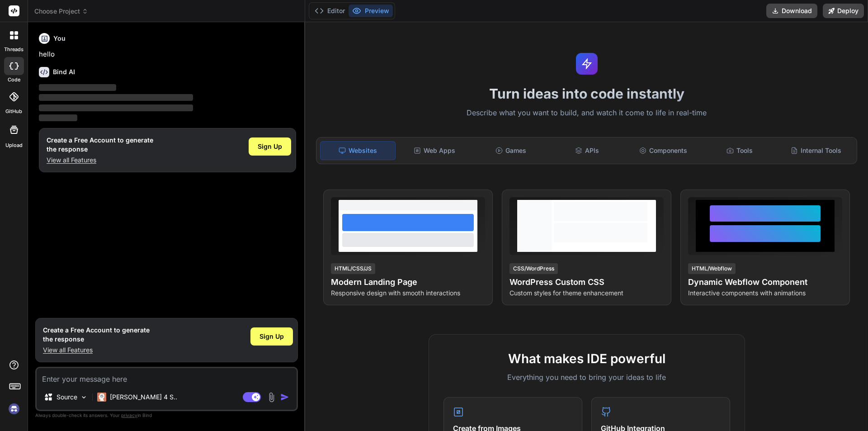  I want to click on h4: WordPress Custom CSS, so click(586, 282).